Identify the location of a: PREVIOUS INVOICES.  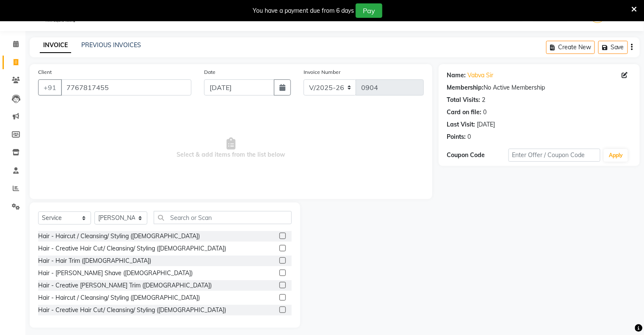
(111, 45).